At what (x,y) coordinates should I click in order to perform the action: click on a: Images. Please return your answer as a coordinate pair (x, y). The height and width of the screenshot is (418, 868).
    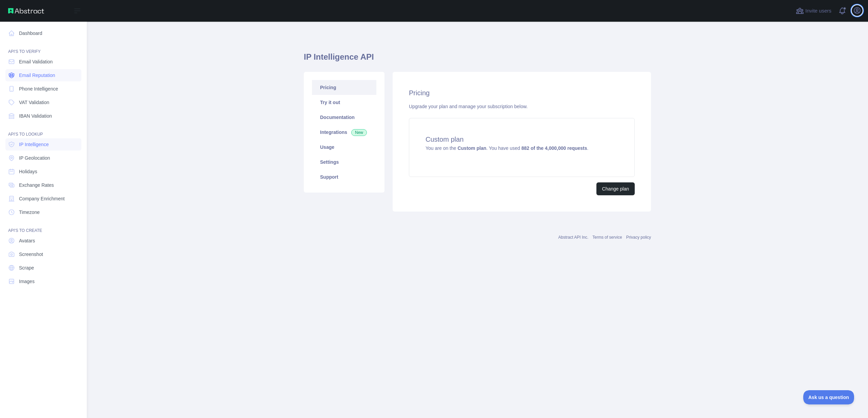
    Looking at the image, I should click on (43, 281).